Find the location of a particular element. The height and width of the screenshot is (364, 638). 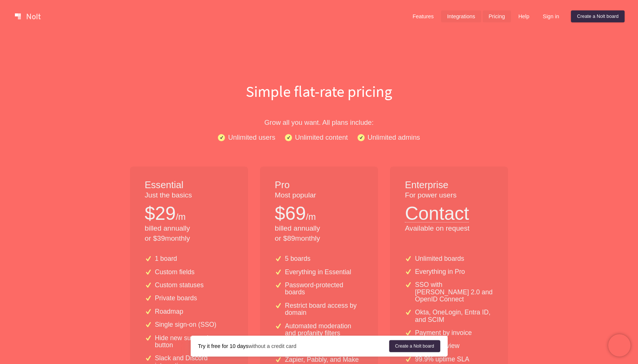

p: Just the basics is located at coordinates (189, 195).